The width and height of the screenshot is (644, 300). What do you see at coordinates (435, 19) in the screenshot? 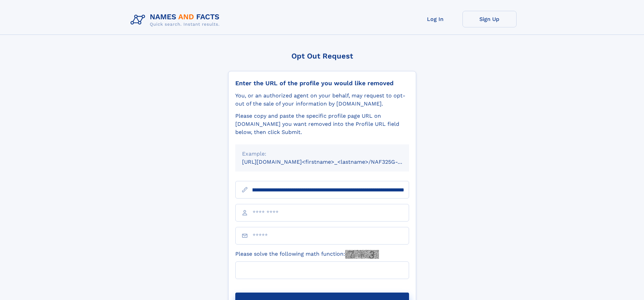
I see `a: Log In` at bounding box center [435, 19].